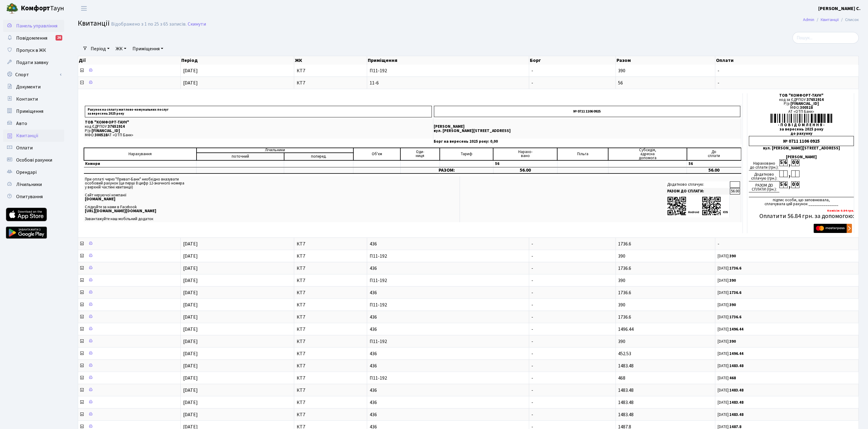 Image resolution: width=868 pixels, height=429 pixels. What do you see at coordinates (27, 136) in the screenshot?
I see `span: Квитанції` at bounding box center [27, 136].